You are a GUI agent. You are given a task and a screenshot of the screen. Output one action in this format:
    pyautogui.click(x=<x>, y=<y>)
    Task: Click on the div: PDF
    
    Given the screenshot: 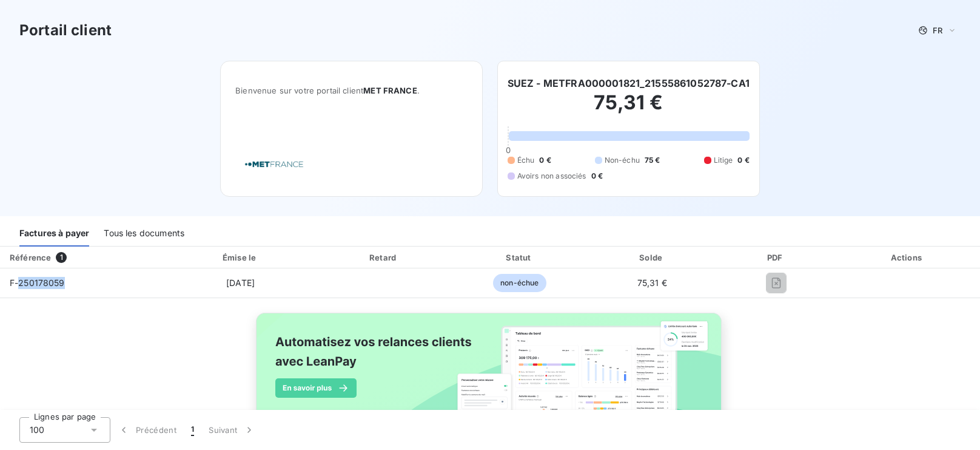 What is the action you would take?
    pyautogui.click(x=777, y=258)
    